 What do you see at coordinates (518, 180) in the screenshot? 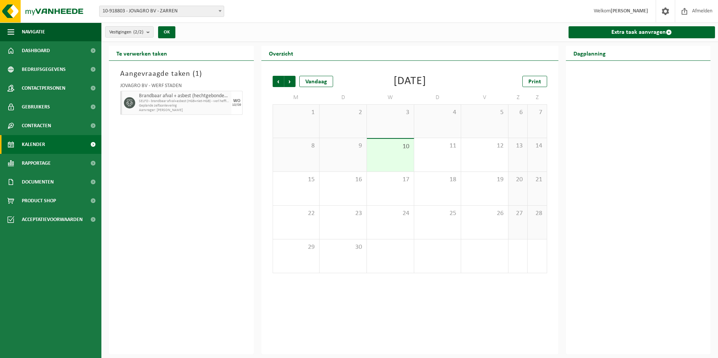
I see `span: 20` at bounding box center [518, 180].